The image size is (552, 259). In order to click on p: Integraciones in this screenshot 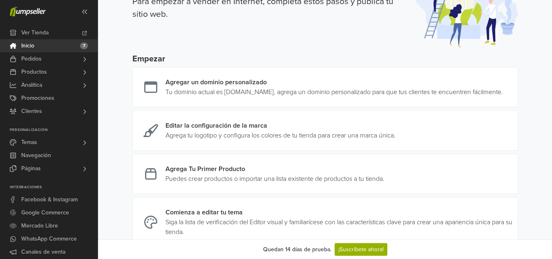, I will do `click(53, 187)`.